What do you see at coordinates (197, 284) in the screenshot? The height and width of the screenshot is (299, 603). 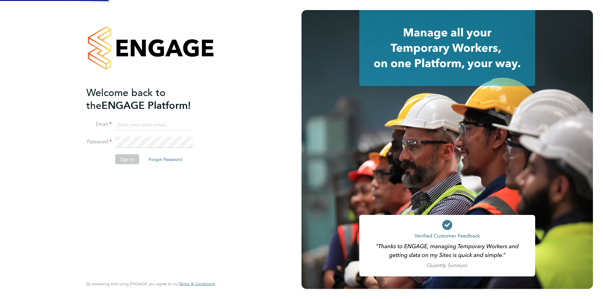 I see `span: Terms & Conditions` at bounding box center [197, 284].